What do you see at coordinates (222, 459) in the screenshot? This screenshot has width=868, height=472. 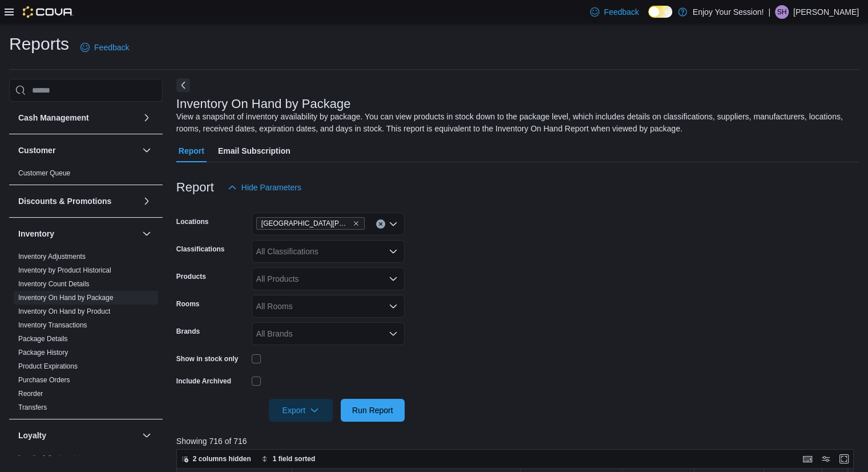 I see `span: 2 columns hidden` at bounding box center [222, 459].